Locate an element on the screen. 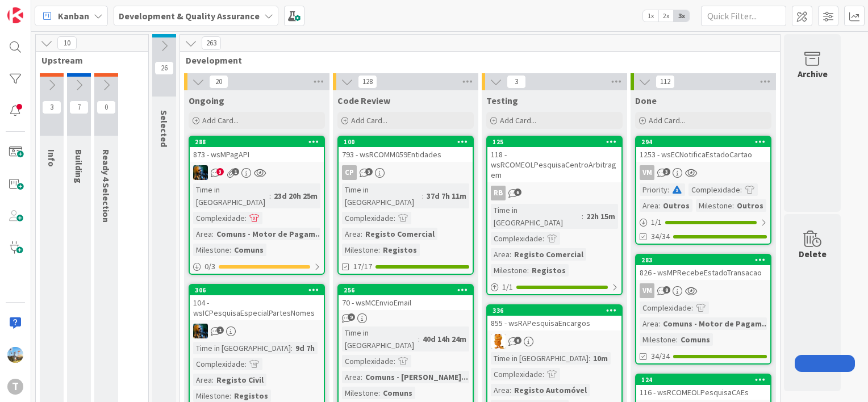 This screenshot has width=868, height=402. div: Comuns - Motor de Pagam... is located at coordinates (270, 234).